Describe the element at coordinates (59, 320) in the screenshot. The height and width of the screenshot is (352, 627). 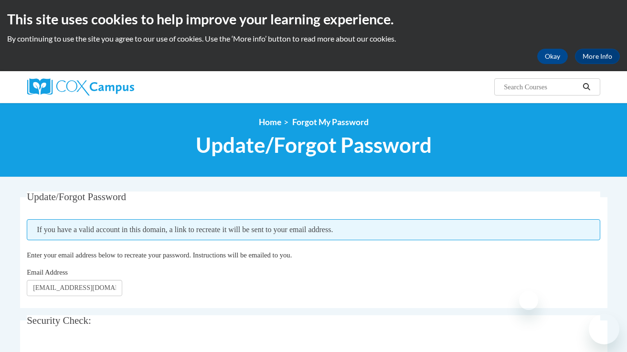
I see `span: Security Check:` at that location.